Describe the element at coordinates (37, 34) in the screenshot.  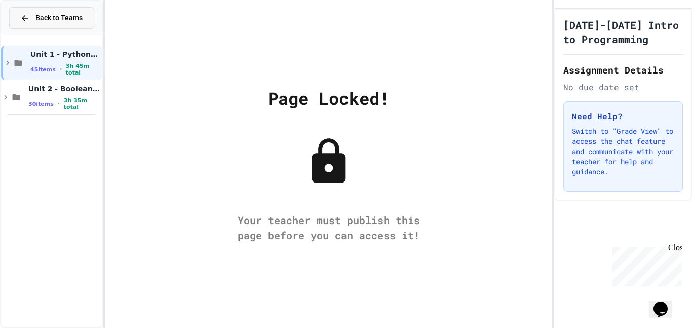
I see `div: Chat with us now!Close` at that location.